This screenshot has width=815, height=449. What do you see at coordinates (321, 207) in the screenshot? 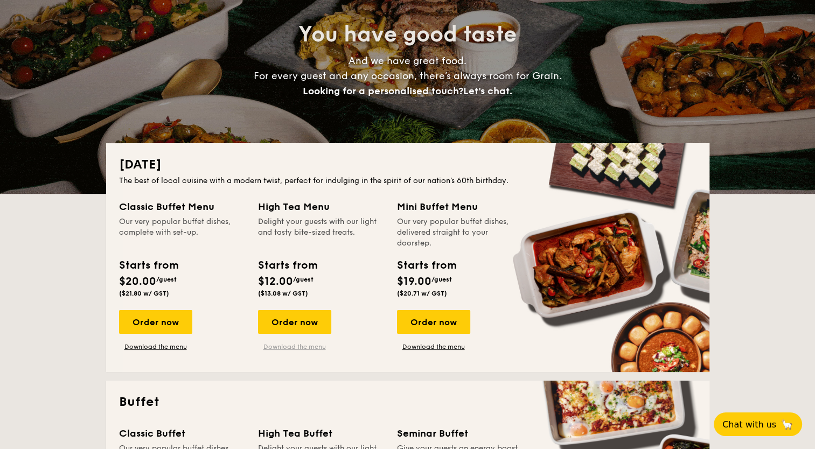
I see `div: High Tea Menu` at bounding box center [321, 207].